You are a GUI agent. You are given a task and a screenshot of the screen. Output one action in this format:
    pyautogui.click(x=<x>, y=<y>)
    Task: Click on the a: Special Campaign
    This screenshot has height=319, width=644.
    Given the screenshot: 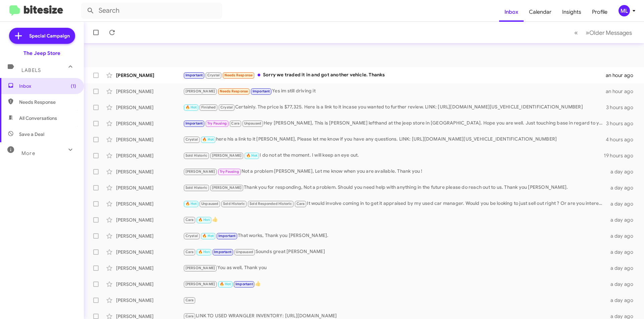 What is the action you would take?
    pyautogui.click(x=42, y=36)
    